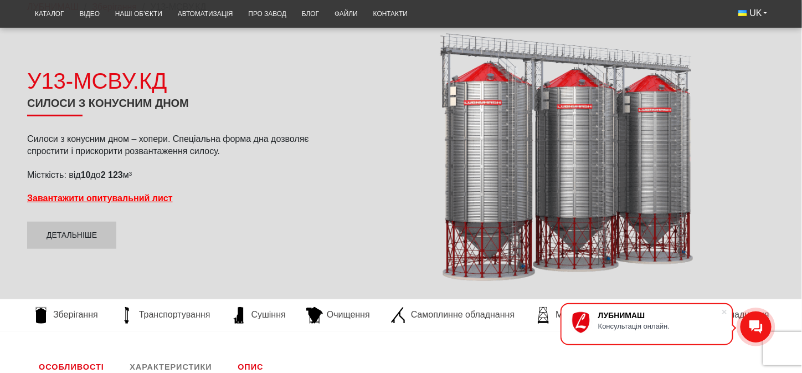 This screenshot has height=373, width=802. What do you see at coordinates (753, 13) in the screenshot?
I see `button: UK` at bounding box center [753, 13].